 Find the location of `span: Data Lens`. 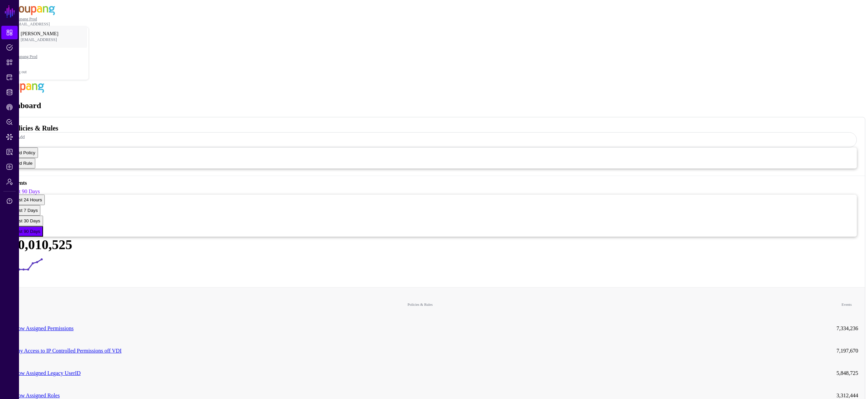

span: Data Lens is located at coordinates (9, 137).